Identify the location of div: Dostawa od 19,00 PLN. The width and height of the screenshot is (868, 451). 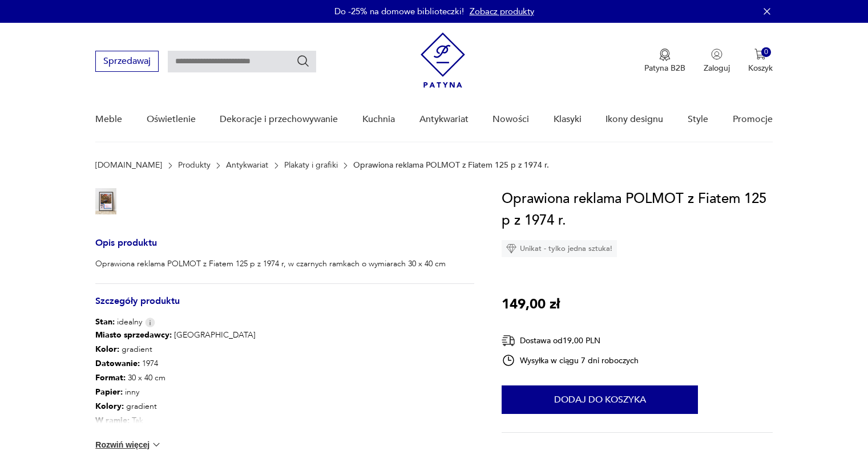
(570, 340).